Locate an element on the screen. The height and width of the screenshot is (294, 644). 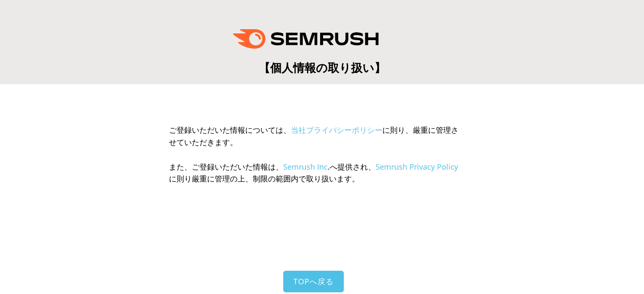
span: ご登録いただいた情報については、 に則り、厳重に管理させていただきます。 is located at coordinates (314, 136).